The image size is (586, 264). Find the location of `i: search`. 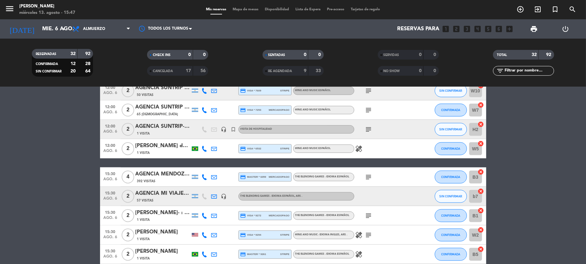

i: search is located at coordinates (573, 9).